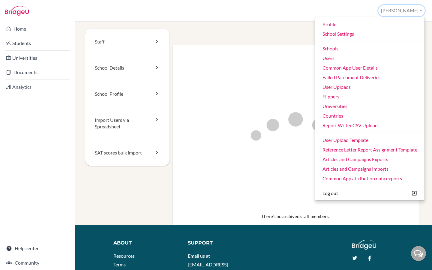 The width and height of the screenshot is (432, 270). Describe the element at coordinates (37, 43) in the screenshot. I see `a: Students` at that location.